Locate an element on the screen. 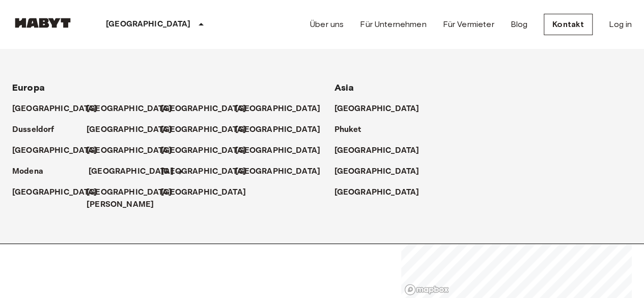 The image size is (644, 298). span: Europa is located at coordinates (28, 88).